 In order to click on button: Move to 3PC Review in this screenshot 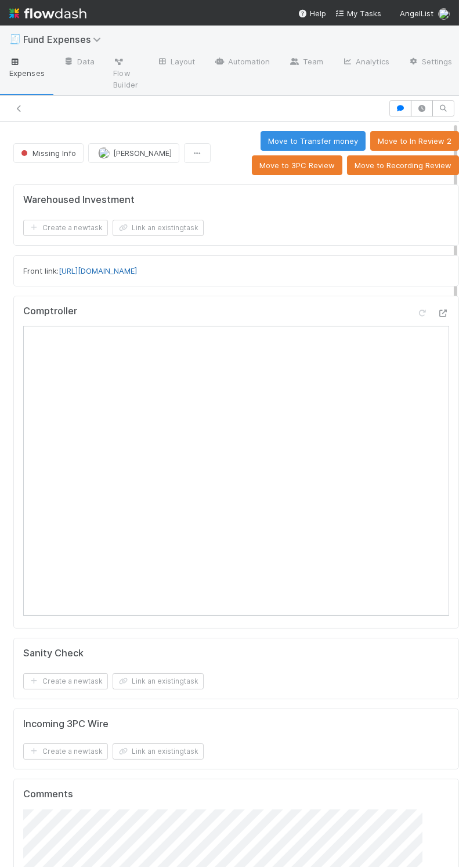, I will do `click(297, 165)`.